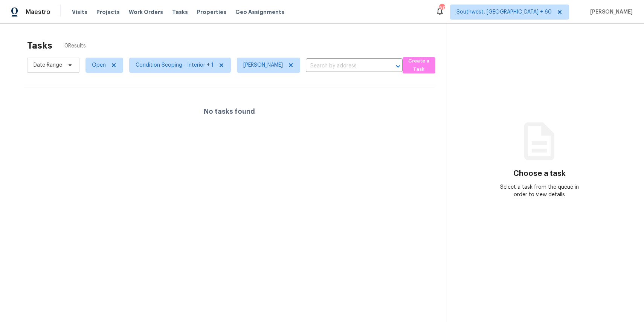 The image size is (644, 322). Describe the element at coordinates (343, 66) in the screenshot. I see `input: Search by address` at that location.